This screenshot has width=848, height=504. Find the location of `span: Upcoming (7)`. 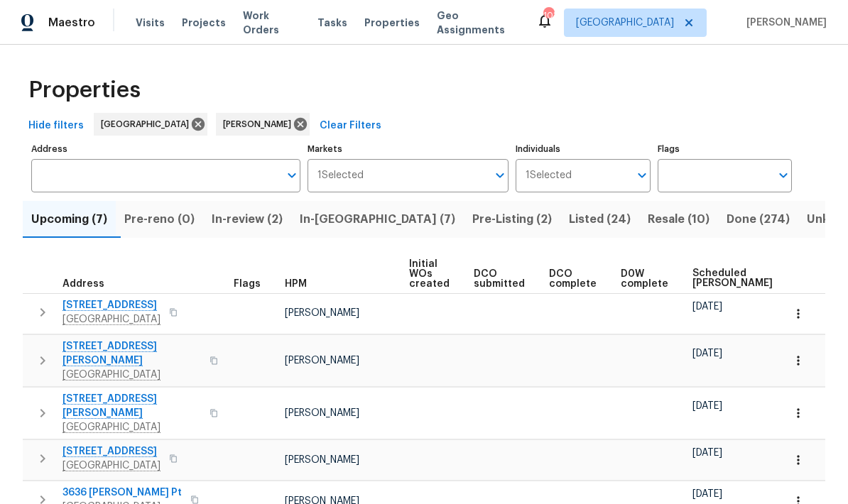

span: Upcoming (7) is located at coordinates (69, 219).